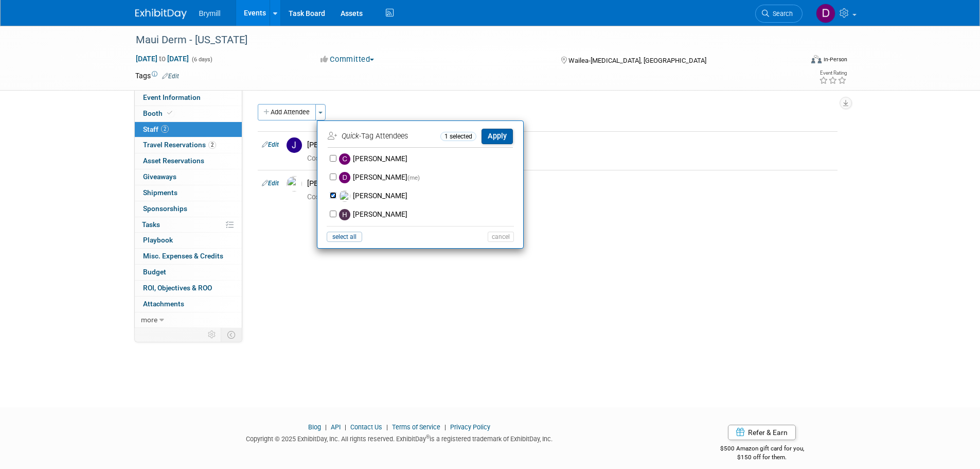  Describe the element at coordinates (344, 215) in the screenshot. I see `img: H.jpg` at that location.